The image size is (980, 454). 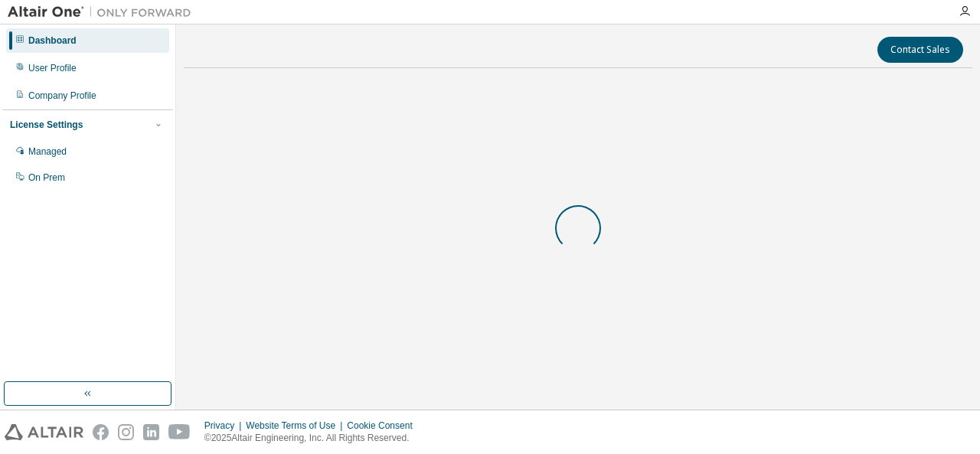 I want to click on div: Cookie Consent, so click(x=384, y=426).